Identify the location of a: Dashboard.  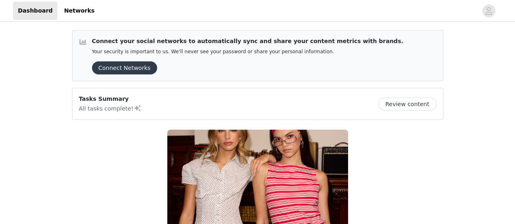
(35, 11).